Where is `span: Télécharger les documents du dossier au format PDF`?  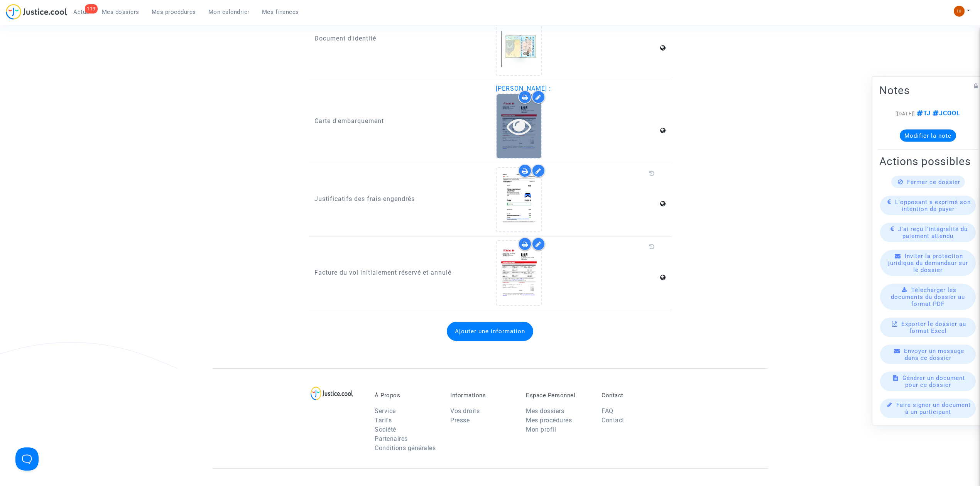 span: Télécharger les documents du dossier au format PDF is located at coordinates (928, 297).